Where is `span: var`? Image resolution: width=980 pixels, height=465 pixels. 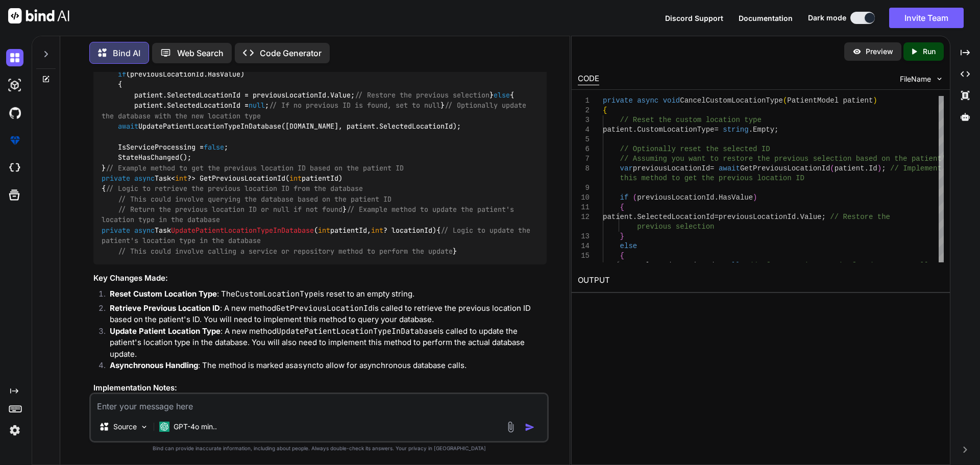
span: var is located at coordinates (626, 169).